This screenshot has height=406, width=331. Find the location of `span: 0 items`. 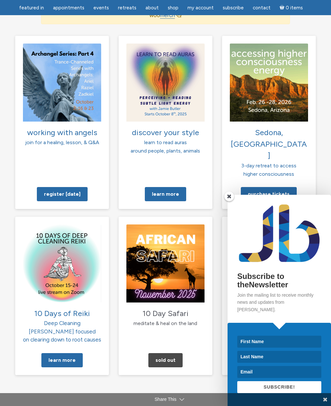

span: 0 items is located at coordinates (294, 8).